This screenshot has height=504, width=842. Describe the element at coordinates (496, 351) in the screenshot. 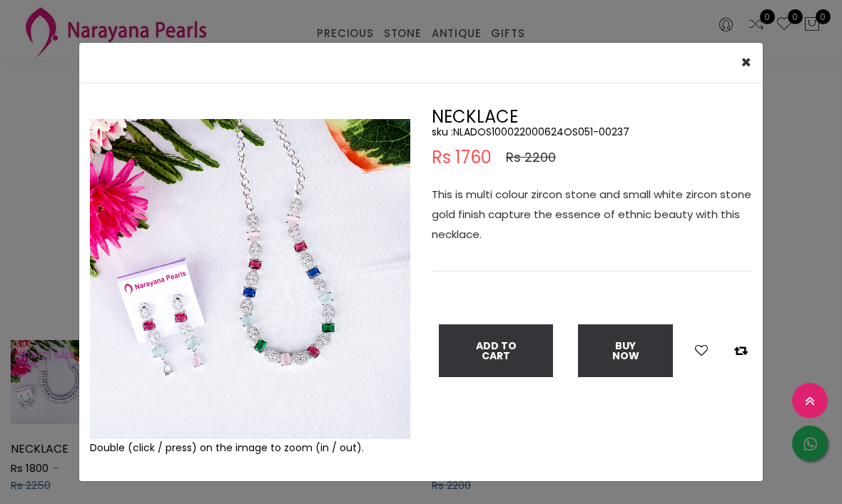

I see `button: Add To Cart` at that location.